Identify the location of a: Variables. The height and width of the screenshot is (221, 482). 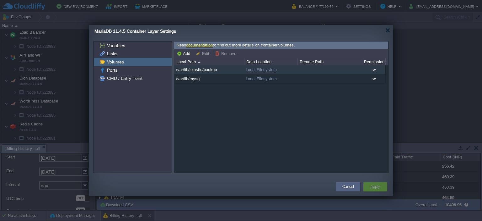
(116, 46).